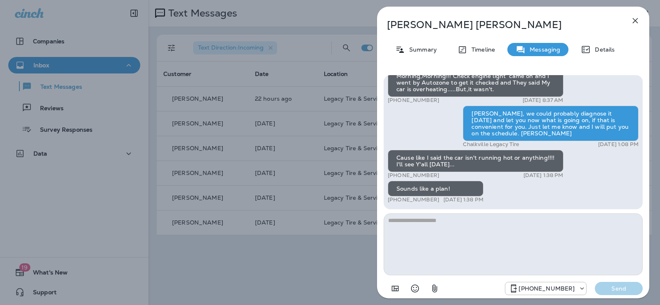 Image resolution: width=660 pixels, height=305 pixels. Describe the element at coordinates (491, 144) in the screenshot. I see `p: Chalkville Legacy Tire` at that location.